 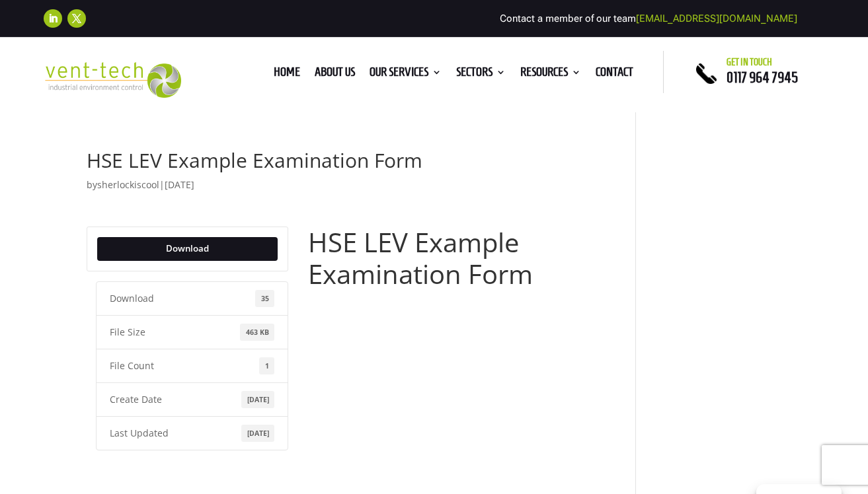 I want to click on span: Get in touch, so click(x=749, y=62).